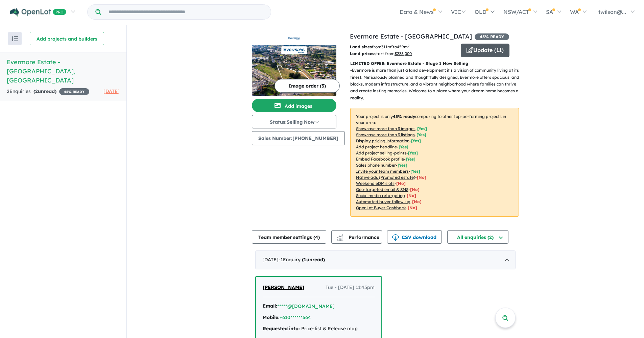 This screenshot has width=644, height=338. Describe the element at coordinates (307, 86) in the screenshot. I see `button: Image order (3)` at that location.